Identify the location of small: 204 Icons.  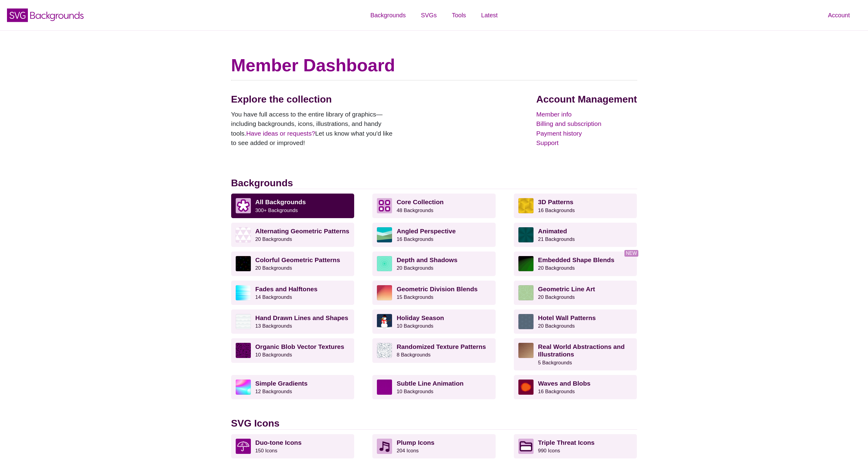
(407, 451).